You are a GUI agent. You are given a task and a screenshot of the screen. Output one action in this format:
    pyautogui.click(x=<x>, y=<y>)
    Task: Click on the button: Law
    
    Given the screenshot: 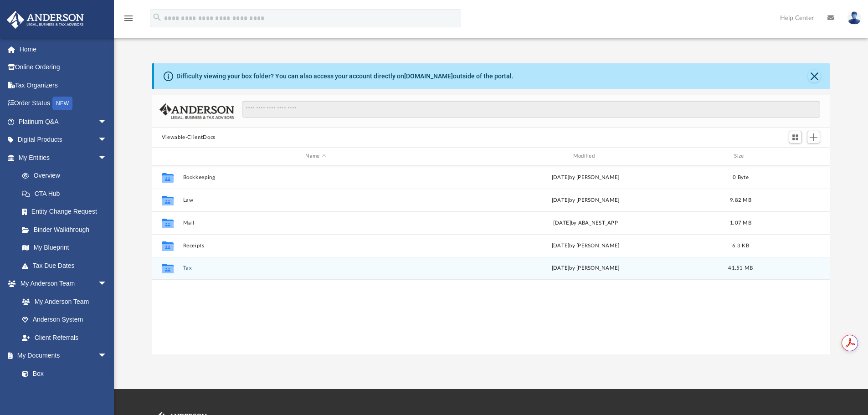 What is the action you would take?
    pyautogui.click(x=315, y=200)
    